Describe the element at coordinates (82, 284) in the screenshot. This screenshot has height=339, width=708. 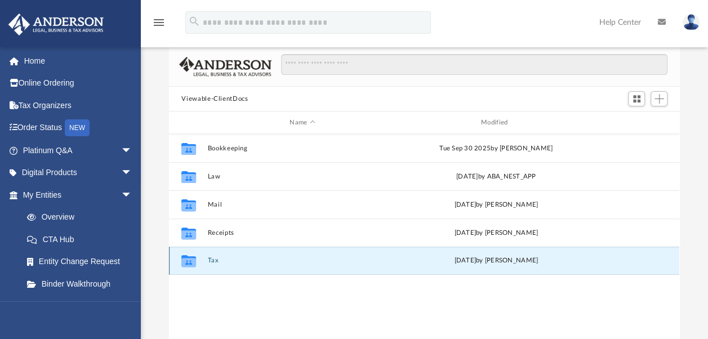
I see `a: Binder Walkthrough` at that location.